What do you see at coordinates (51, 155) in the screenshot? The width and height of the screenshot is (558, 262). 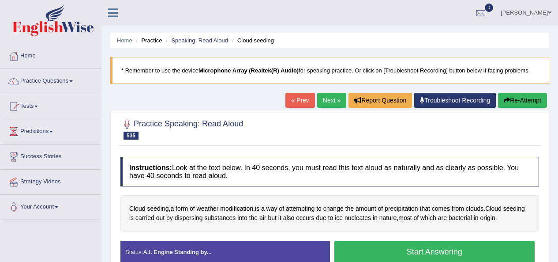 I see `a: Success Stories` at bounding box center [51, 155].